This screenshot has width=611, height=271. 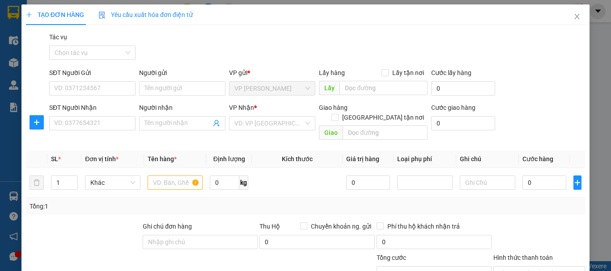 I want to click on span: kg, so click(x=244, y=183).